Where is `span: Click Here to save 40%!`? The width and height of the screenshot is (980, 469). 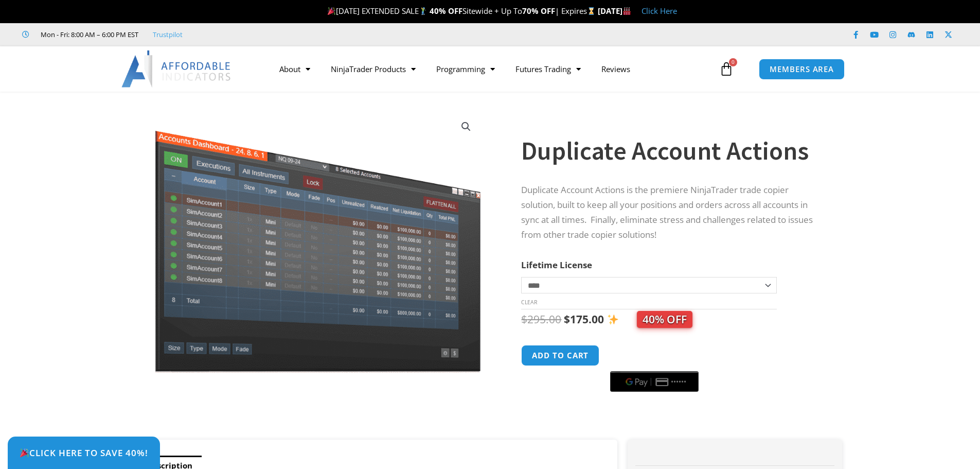 span: Click Here to save 40%! is located at coordinates (84, 452).